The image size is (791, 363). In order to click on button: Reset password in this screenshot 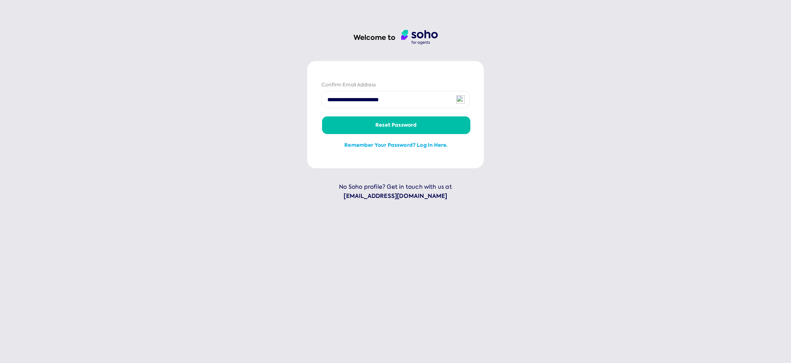, I will do `click(396, 125)`.